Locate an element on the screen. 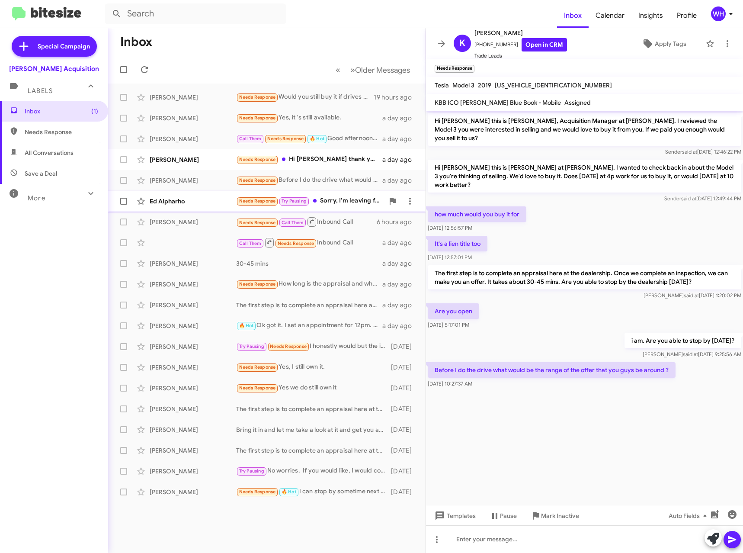 This screenshot has height=553, width=743. p: how much would you buy it for is located at coordinates (477, 214).